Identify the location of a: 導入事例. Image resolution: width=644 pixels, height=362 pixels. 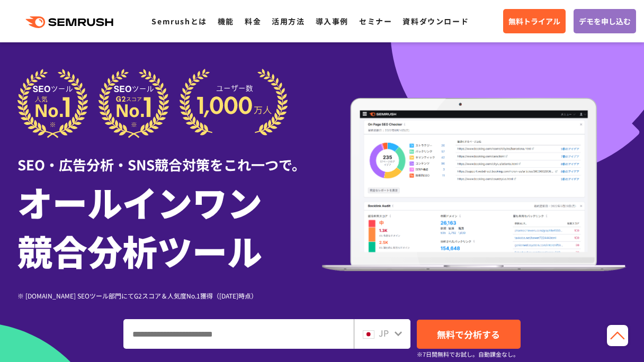
(332, 21).